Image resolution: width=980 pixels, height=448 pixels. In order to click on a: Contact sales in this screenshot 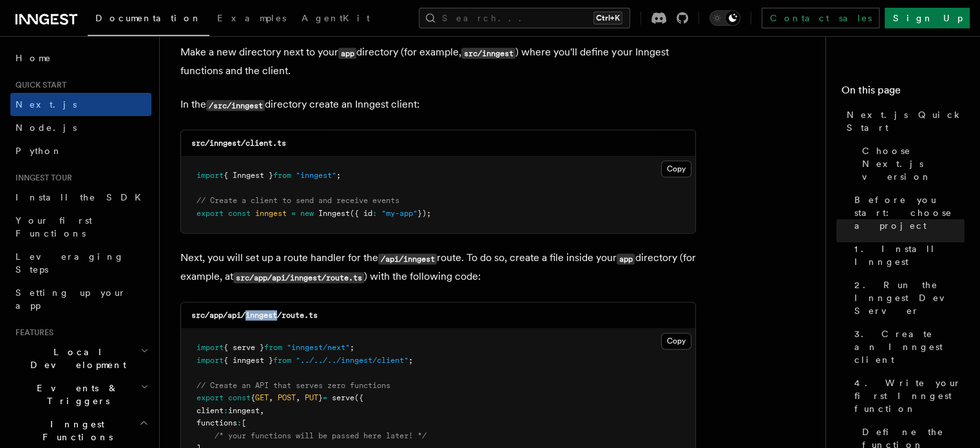, I will do `click(820, 18)`.